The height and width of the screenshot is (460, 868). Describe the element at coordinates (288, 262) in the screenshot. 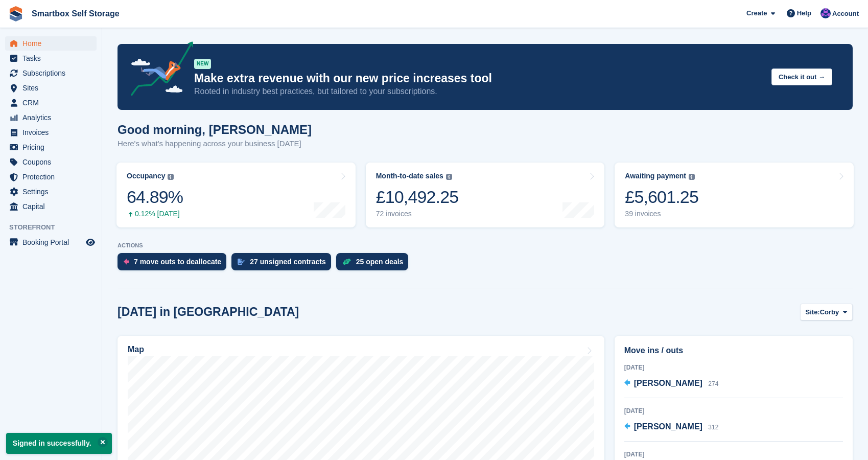

I see `div: 27 unsigned contracts` at that location.